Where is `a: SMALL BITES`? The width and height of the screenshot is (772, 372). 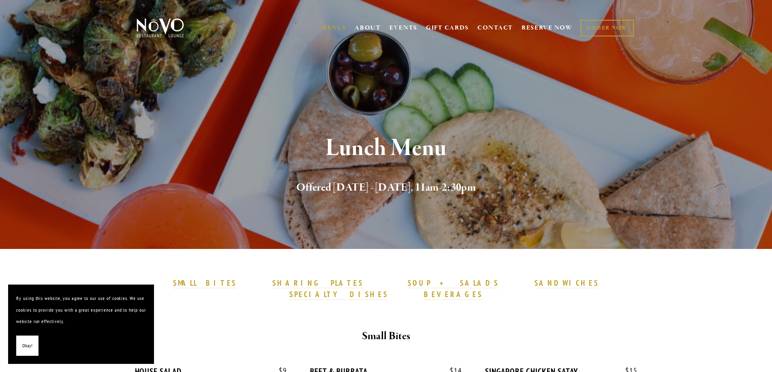 a: SMALL BITES is located at coordinates (205, 284).